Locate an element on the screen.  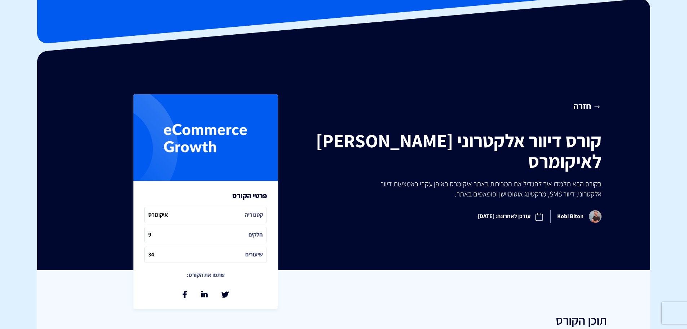
i: שיעורים is located at coordinates (254, 254).